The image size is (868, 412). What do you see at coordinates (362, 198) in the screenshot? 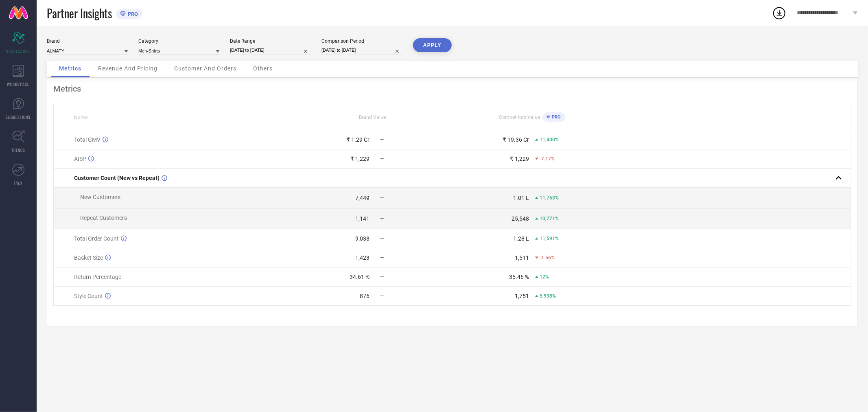
I see `div: 7,449` at bounding box center [362, 198].